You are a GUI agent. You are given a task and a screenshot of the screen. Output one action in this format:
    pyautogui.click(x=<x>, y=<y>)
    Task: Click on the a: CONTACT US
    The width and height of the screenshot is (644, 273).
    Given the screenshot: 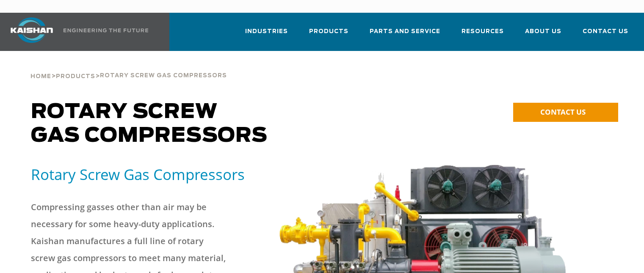 What is the action you would take?
    pyautogui.click(x=566, y=112)
    